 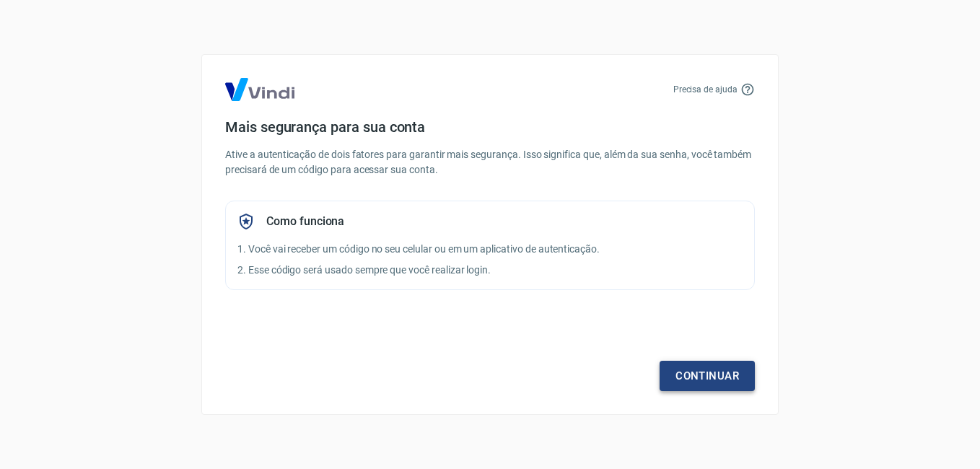 What do you see at coordinates (490, 127) in the screenshot?
I see `h4: Mais segurança para sua conta` at bounding box center [490, 127].